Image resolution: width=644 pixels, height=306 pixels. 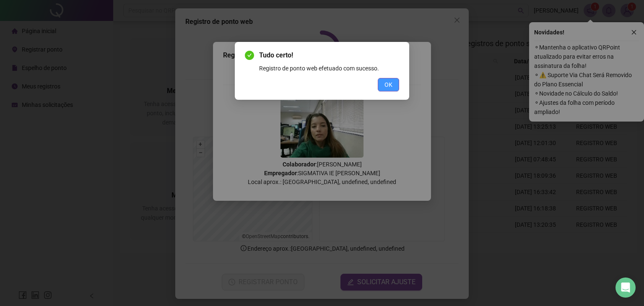 What do you see at coordinates (329, 68) in the screenshot?
I see `div: Registro de ponto web efetuado com sucesso.` at bounding box center [329, 68].